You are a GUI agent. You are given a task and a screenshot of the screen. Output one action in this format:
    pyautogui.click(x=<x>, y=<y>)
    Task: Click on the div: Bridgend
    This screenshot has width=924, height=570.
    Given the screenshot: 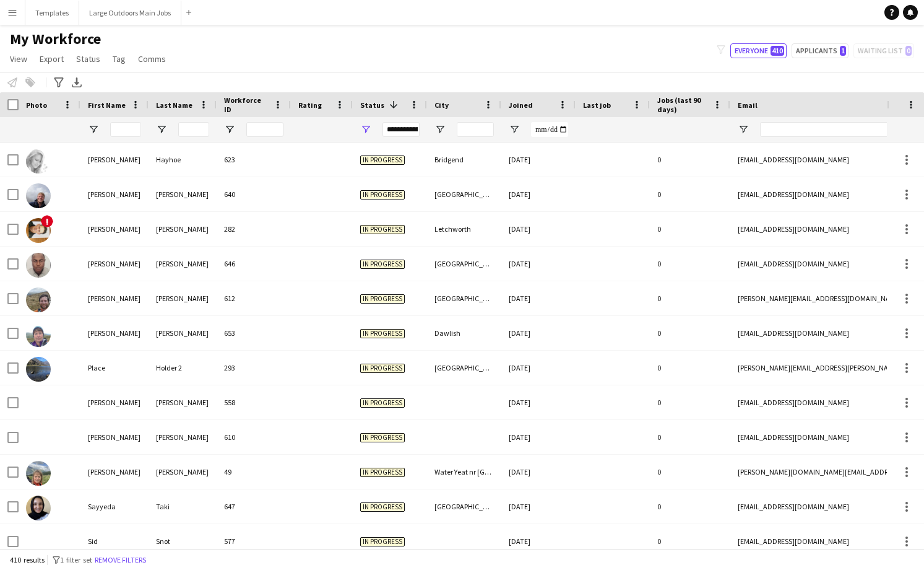 What is the action you would take?
    pyautogui.click(x=464, y=159)
    